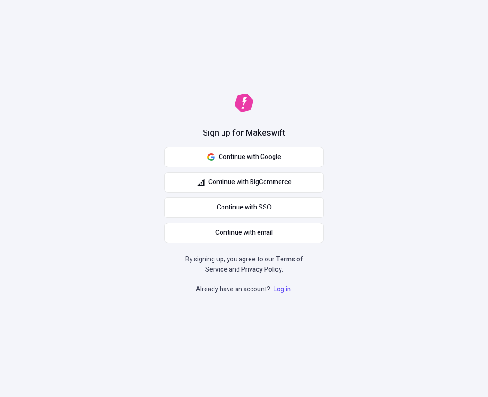 Image resolution: width=488 pixels, height=397 pixels. What do you see at coordinates (244, 233) in the screenshot?
I see `button: Continue with email` at bounding box center [244, 233].